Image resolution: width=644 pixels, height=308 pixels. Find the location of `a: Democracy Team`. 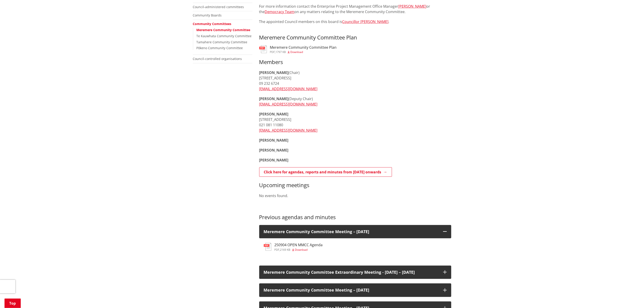

a: Democracy Team is located at coordinates (280, 12).